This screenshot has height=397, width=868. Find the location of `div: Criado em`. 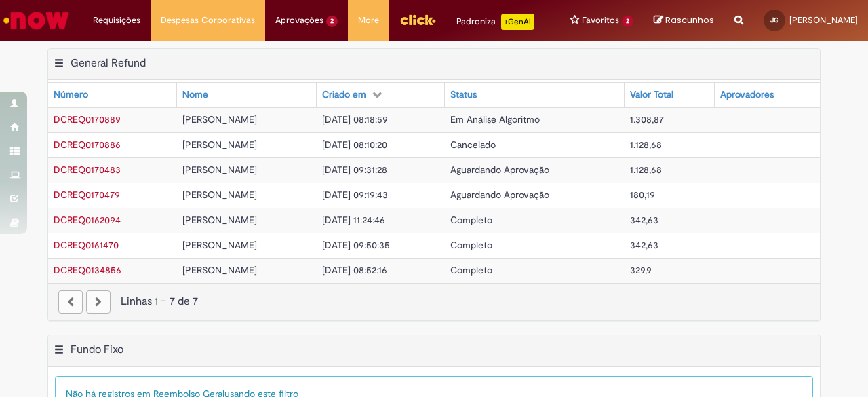

div: Criado em is located at coordinates (344, 95).